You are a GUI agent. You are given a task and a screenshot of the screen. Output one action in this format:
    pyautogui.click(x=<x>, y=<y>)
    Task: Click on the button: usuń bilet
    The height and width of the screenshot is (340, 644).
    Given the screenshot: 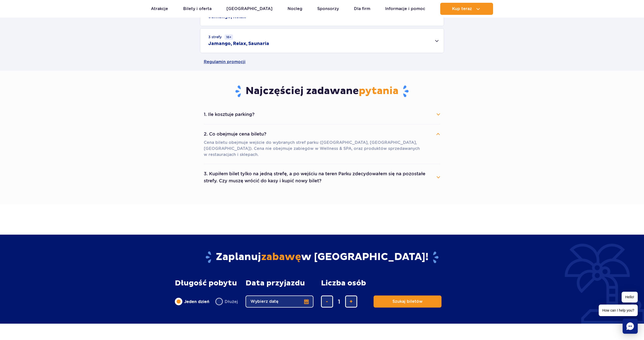 What is the action you would take?
    pyautogui.click(x=327, y=302)
    